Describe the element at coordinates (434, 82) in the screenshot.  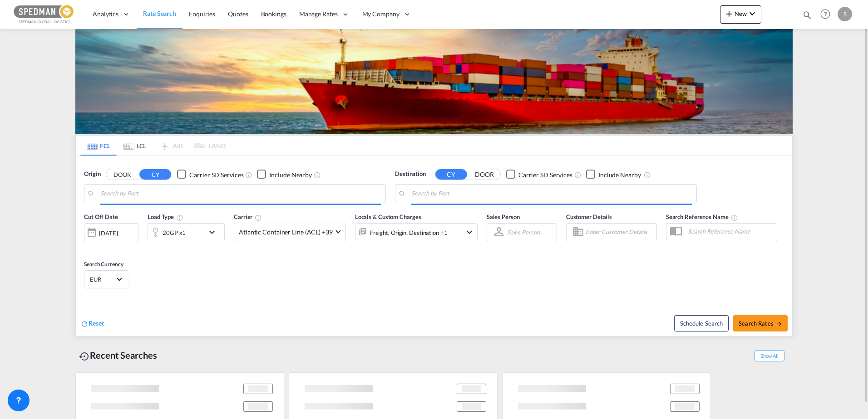
I see `img: LCL+%26+FCL+BACKGROUND.png` at that location.